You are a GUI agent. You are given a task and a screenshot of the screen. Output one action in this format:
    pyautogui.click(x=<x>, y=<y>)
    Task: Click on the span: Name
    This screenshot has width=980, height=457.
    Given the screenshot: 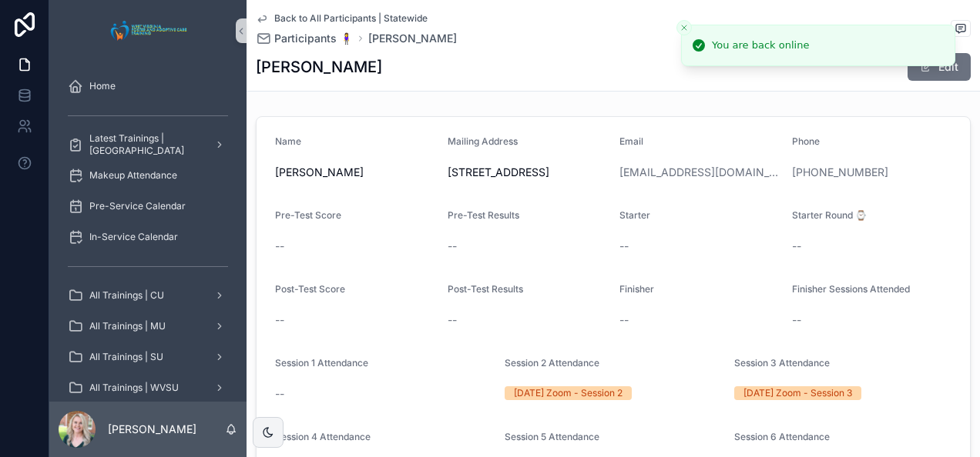 What is the action you would take?
    pyautogui.click(x=288, y=141)
    